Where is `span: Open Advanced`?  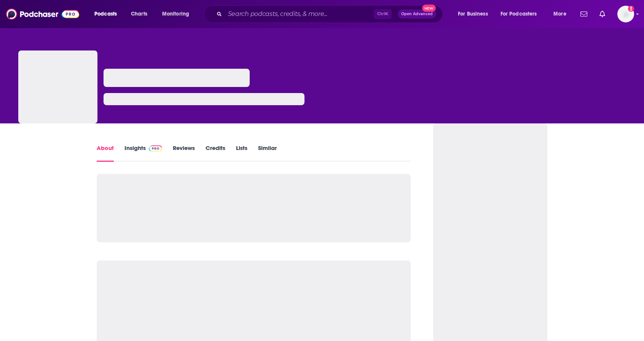 span: Open Advanced is located at coordinates (416, 14).